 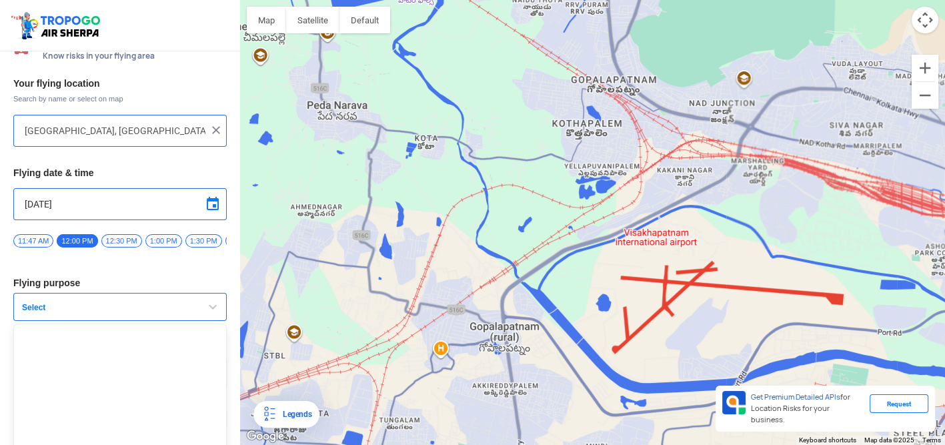 I want to click on span: Map data ©2025, so click(x=889, y=439).